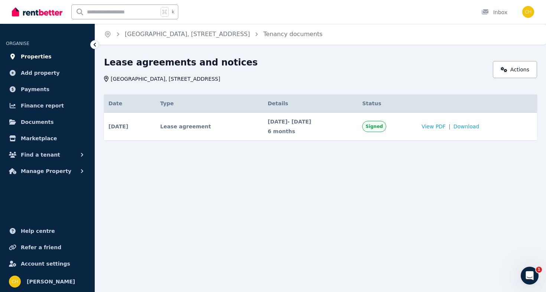 The image size is (546, 292). Describe the element at coordinates (47, 247) in the screenshot. I see `a: Refer a friend` at that location.